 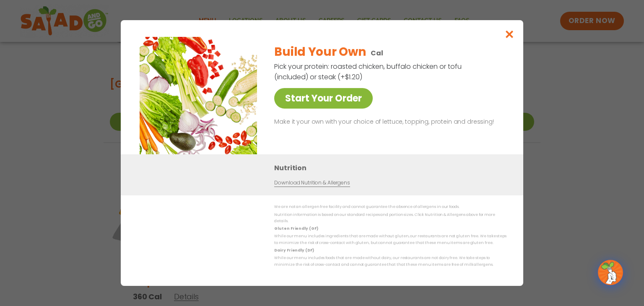 I want to click on button: Close modal, so click(x=509, y=34).